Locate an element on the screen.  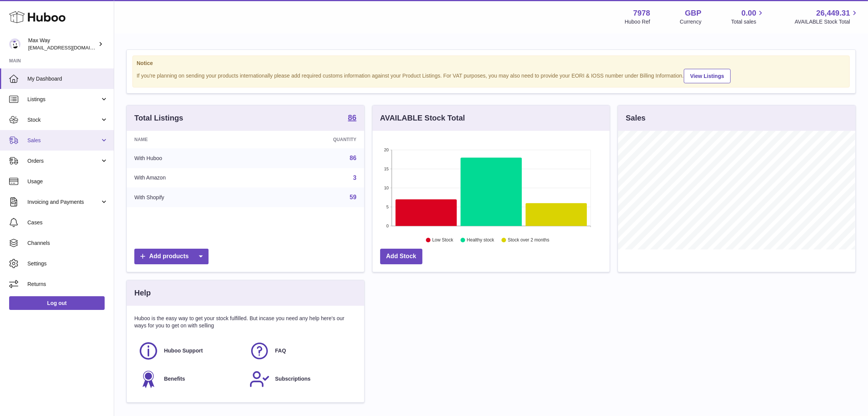
span: Orders is located at coordinates (64, 161).